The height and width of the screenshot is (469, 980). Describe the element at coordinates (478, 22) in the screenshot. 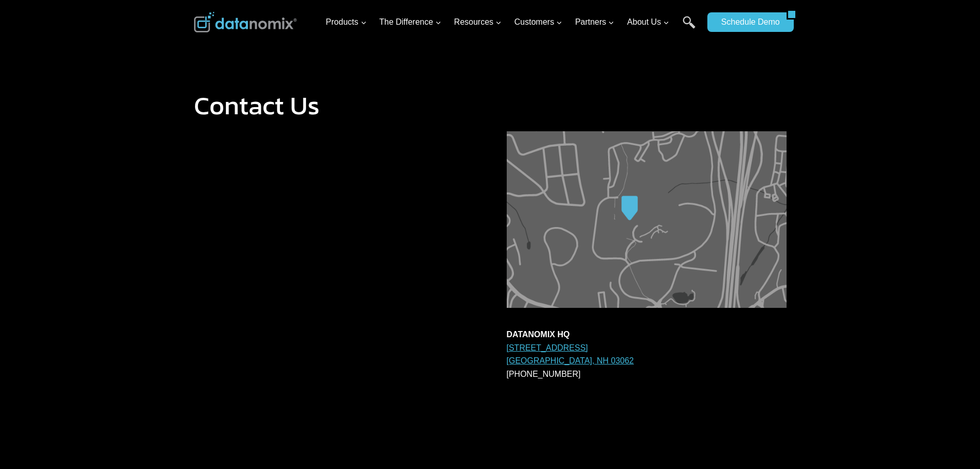

I see `span: Resources` at that location.